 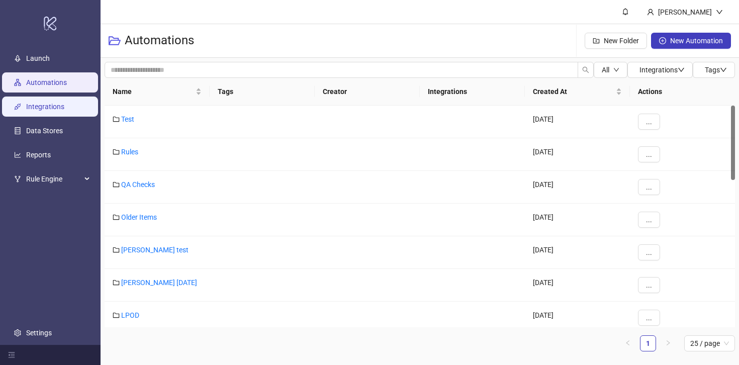 What do you see at coordinates (668, 343) in the screenshot?
I see `button: right` at bounding box center [668, 343].